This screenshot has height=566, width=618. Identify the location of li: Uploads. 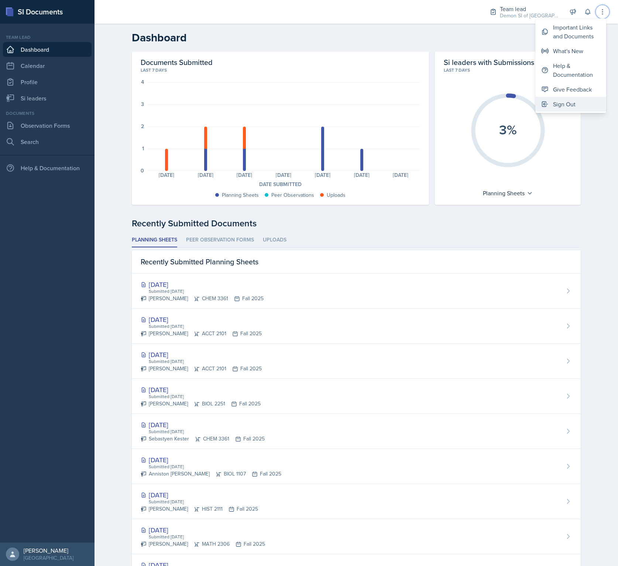
(275, 240).